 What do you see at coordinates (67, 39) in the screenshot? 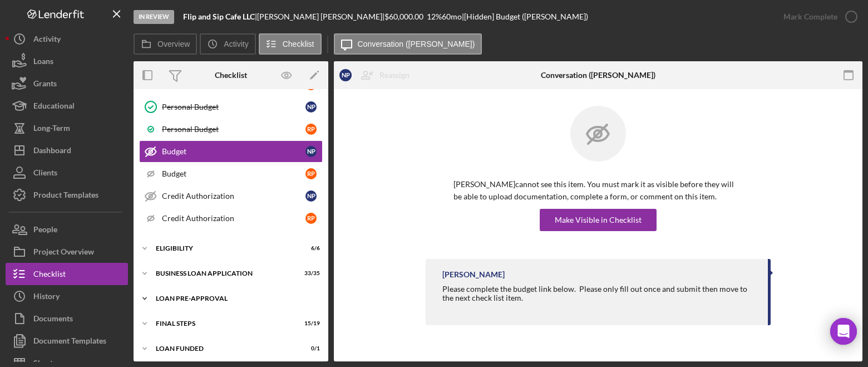
I see `a: Activity` at bounding box center [67, 39].